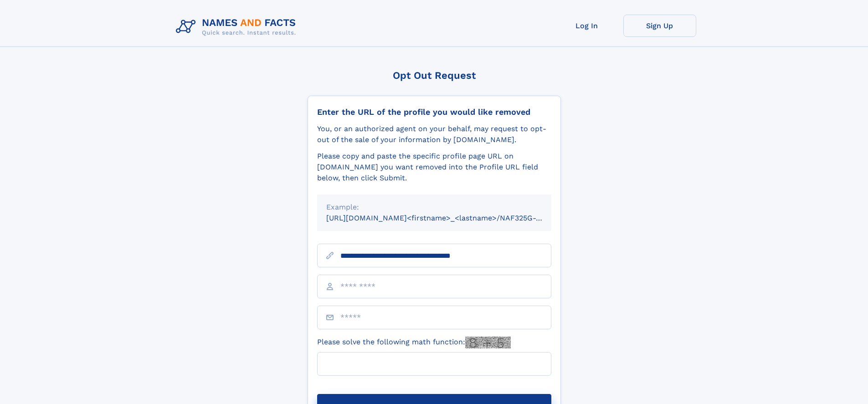 This screenshot has width=868, height=404. Describe the element at coordinates (587, 25) in the screenshot. I see `a: Log In` at that location.